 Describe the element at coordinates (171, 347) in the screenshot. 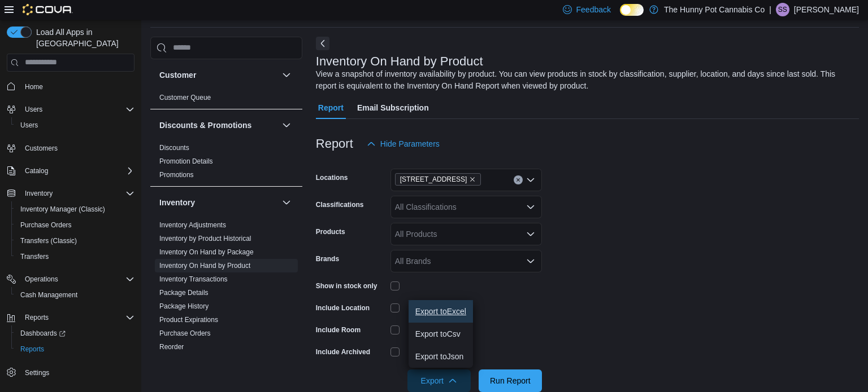

I see `a: Reorder` at that location.